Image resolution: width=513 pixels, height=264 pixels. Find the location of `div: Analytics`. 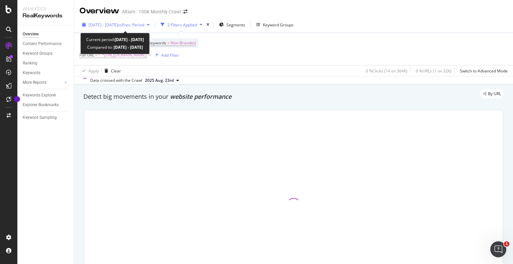

div: Analytics is located at coordinates (45, 9).